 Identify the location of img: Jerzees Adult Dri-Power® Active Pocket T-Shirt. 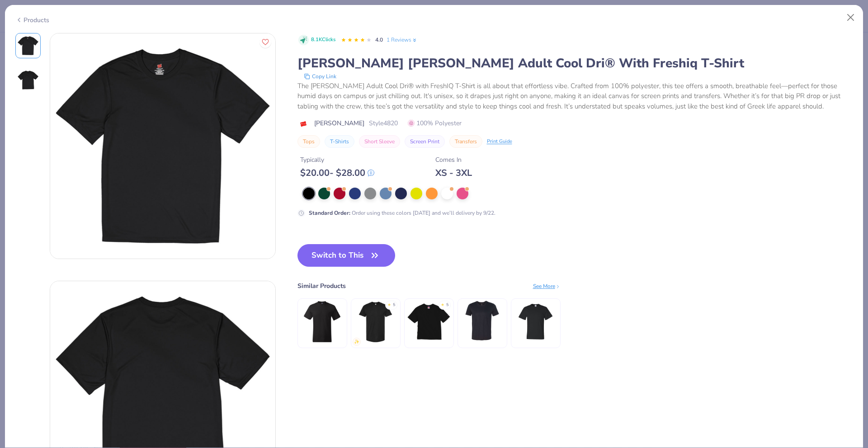
(535, 321).